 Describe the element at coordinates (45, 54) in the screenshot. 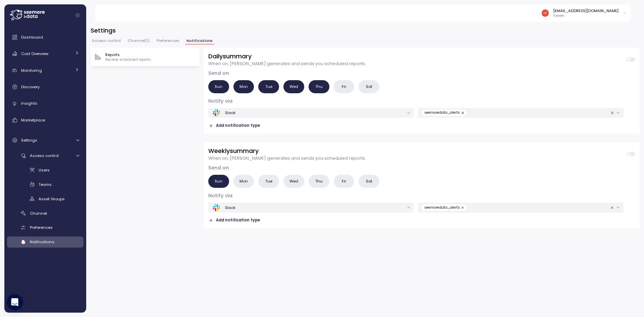

I see `a: Cost Overview` at that location.